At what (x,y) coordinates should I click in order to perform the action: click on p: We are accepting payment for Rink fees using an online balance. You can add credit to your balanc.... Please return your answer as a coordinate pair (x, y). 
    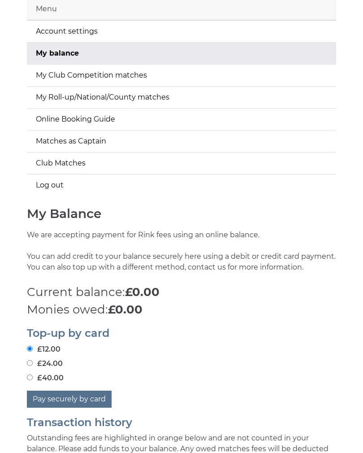
    Looking at the image, I should click on (182, 257).